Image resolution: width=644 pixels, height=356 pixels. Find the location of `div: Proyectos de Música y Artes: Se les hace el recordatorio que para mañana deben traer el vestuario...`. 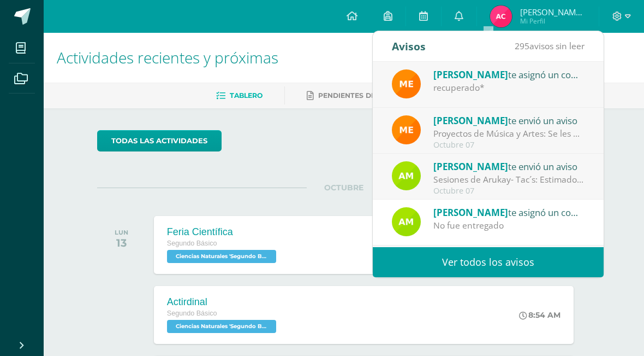

div: Proyectos de Música y Artes: Se les hace el recordatorio que para mañana deben traer el vestuario... is located at coordinates (509, 134).